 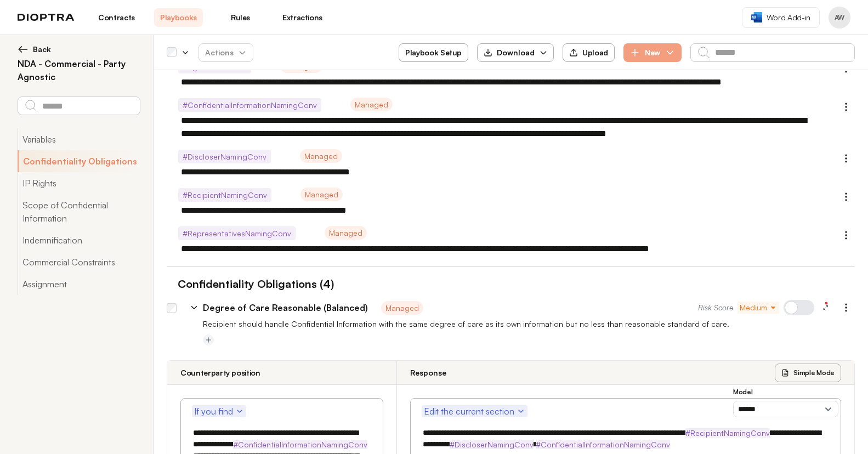 I want to click on strong: #RecipientNamingConv, so click(x=728, y=433).